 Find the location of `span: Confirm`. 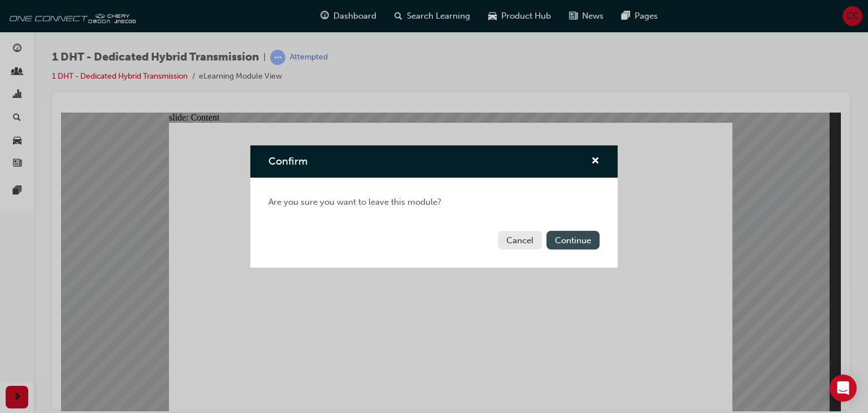

span: Confirm is located at coordinates (288, 161).